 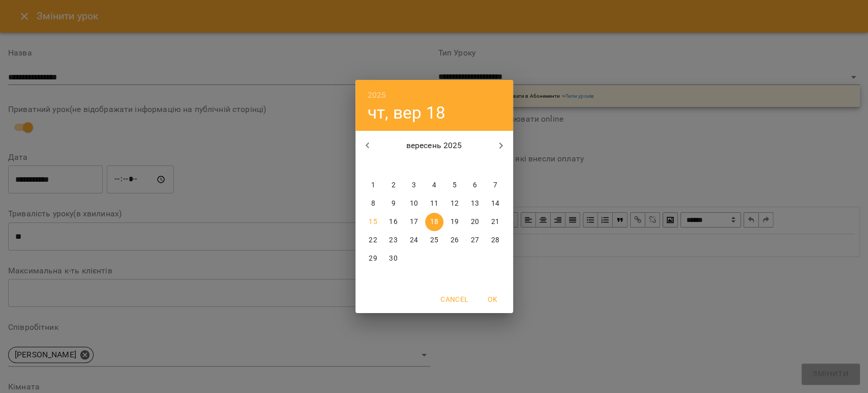 What do you see at coordinates (495, 204) in the screenshot?
I see `p: 14` at bounding box center [495, 204].